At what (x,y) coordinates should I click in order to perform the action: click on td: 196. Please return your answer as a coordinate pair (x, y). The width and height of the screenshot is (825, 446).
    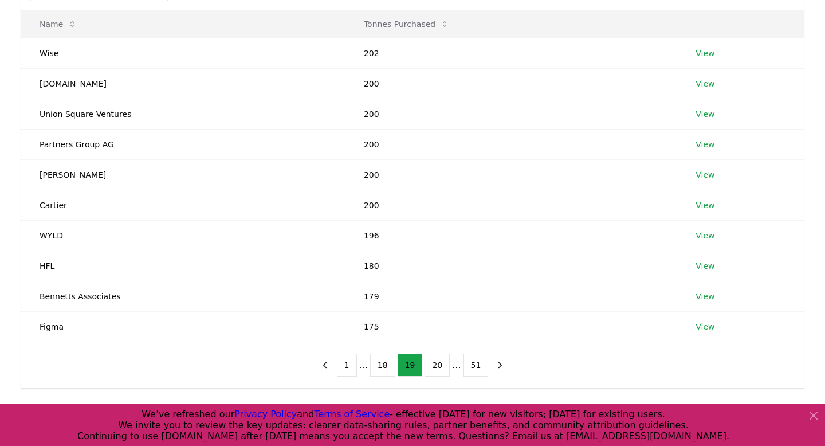
    Looking at the image, I should click on (511, 235).